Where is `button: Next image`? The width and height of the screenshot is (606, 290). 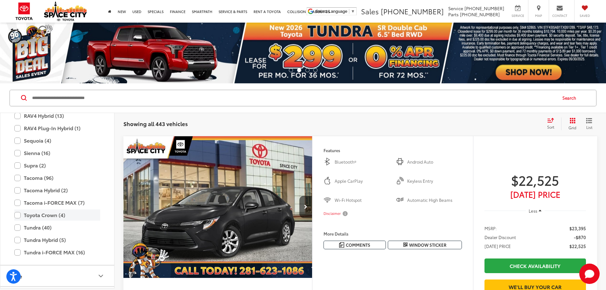 button: Next image is located at coordinates (306, 207).